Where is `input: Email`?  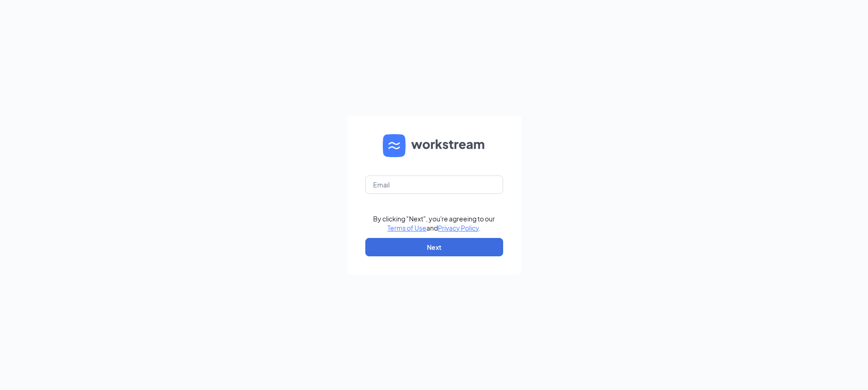
input: Email is located at coordinates (434, 185).